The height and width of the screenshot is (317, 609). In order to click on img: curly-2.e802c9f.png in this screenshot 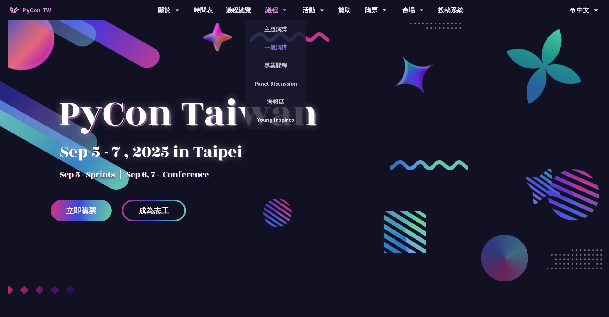, I will do `click(429, 165)`.